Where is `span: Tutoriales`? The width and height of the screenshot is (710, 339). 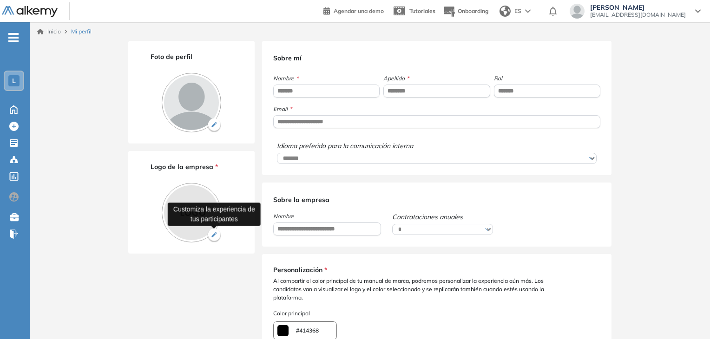
span: Tutoriales is located at coordinates (422, 11).